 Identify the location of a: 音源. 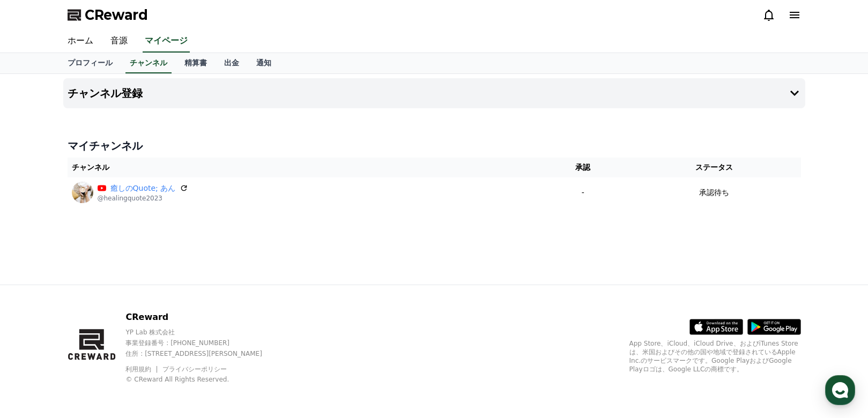
(119, 41).